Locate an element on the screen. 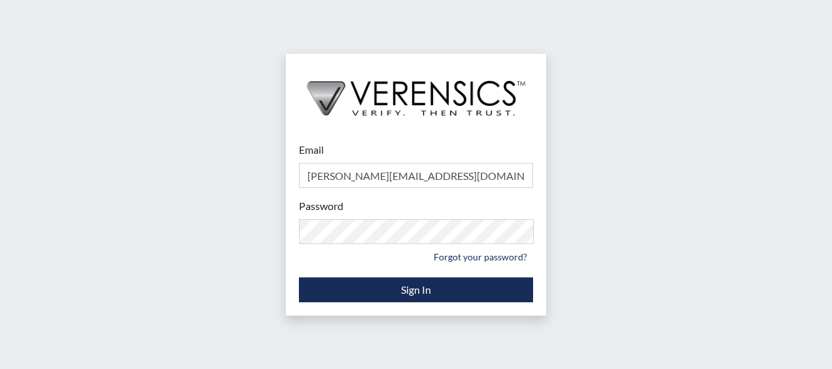 Image resolution: width=832 pixels, height=369 pixels. input: Email is located at coordinates (416, 175).